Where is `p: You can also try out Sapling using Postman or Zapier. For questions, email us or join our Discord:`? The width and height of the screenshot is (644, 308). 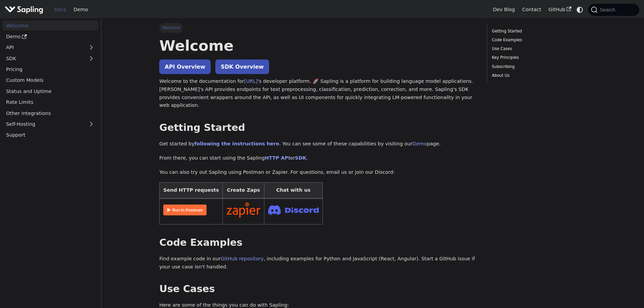 p: You can also try out Sapling using Postman or Zapier. For questions, email us or join our Discord: is located at coordinates (318, 172).